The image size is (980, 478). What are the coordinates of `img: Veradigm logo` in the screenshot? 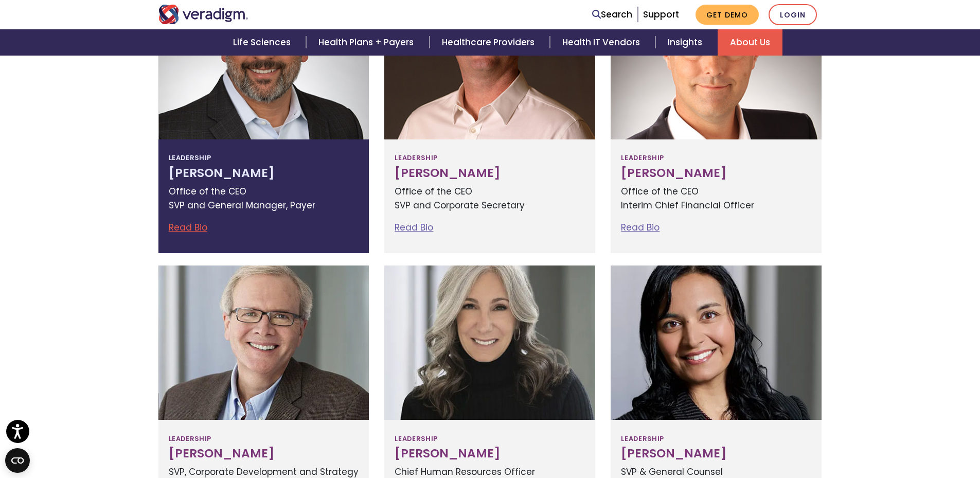 It's located at (203, 14).